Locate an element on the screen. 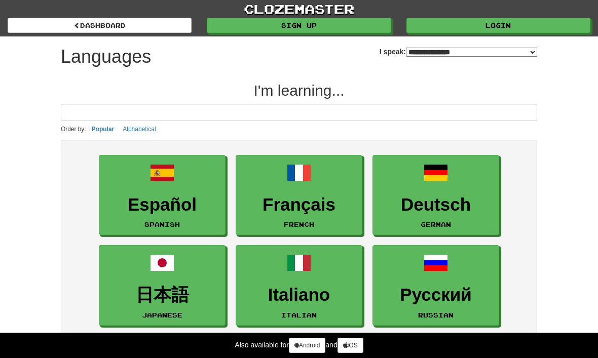 The height and width of the screenshot is (358, 598). button: Alphabetical is located at coordinates (139, 129).